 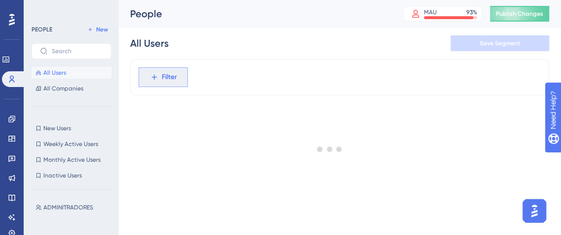 What do you see at coordinates (71, 160) in the screenshot?
I see `button: Monthly Active Users` at bounding box center [71, 160].